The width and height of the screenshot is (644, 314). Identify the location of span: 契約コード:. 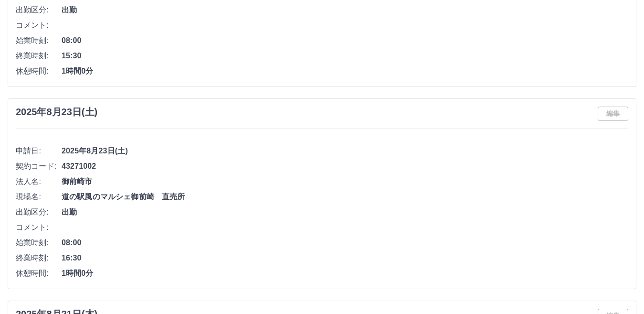
(39, 166).